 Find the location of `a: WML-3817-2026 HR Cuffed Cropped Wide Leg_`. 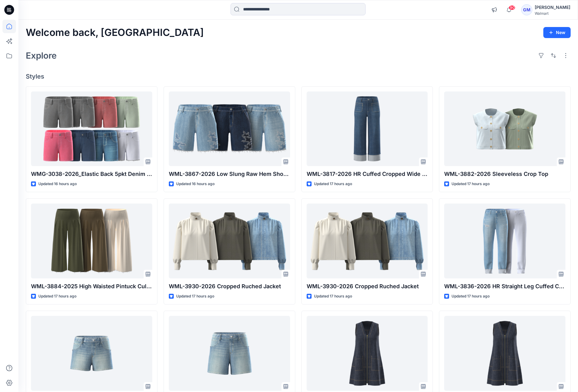

a: WML-3817-2026 HR Cuffed Cropped Wide Leg_ is located at coordinates (367, 129).